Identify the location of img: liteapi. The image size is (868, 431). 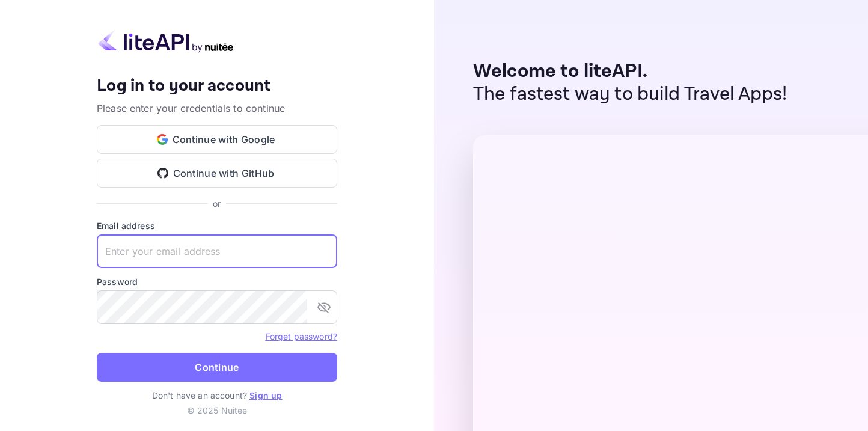
(166, 40).